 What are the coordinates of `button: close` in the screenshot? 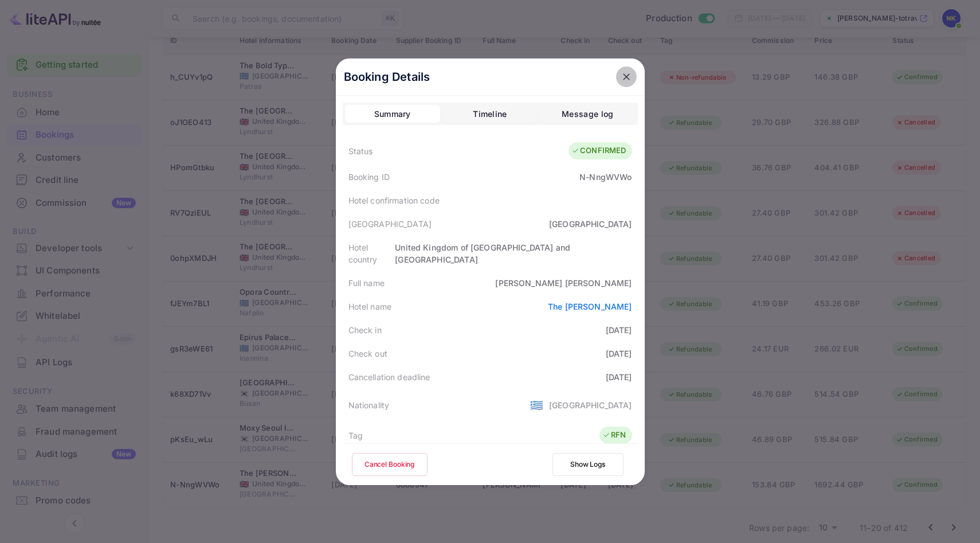 It's located at (627, 77).